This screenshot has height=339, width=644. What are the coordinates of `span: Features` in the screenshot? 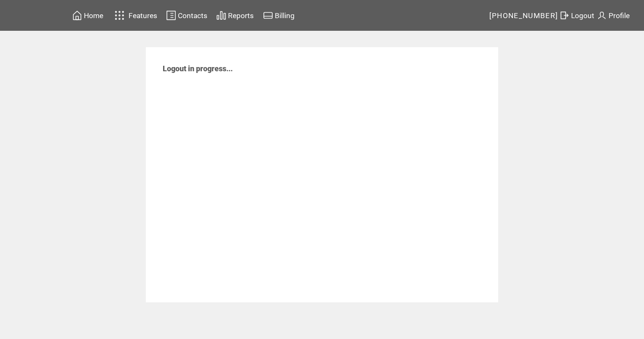 It's located at (143, 16).